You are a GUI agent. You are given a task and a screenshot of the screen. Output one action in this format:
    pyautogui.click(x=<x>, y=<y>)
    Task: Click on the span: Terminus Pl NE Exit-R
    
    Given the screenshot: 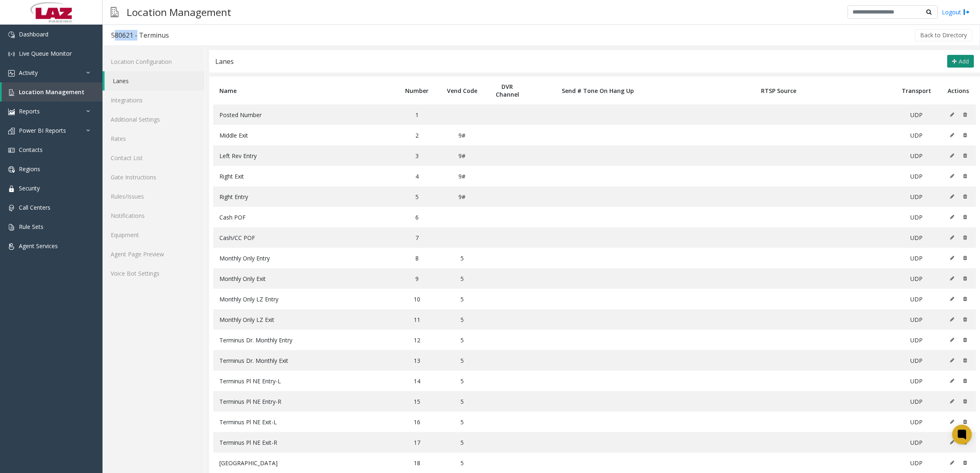 What is the action you would take?
    pyautogui.click(x=248, y=443)
    